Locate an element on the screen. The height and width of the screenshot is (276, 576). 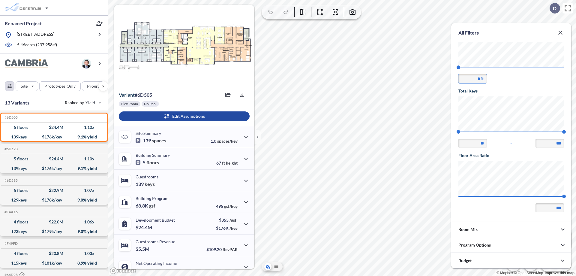
p: # 6d505 is located at coordinates (135, 95).